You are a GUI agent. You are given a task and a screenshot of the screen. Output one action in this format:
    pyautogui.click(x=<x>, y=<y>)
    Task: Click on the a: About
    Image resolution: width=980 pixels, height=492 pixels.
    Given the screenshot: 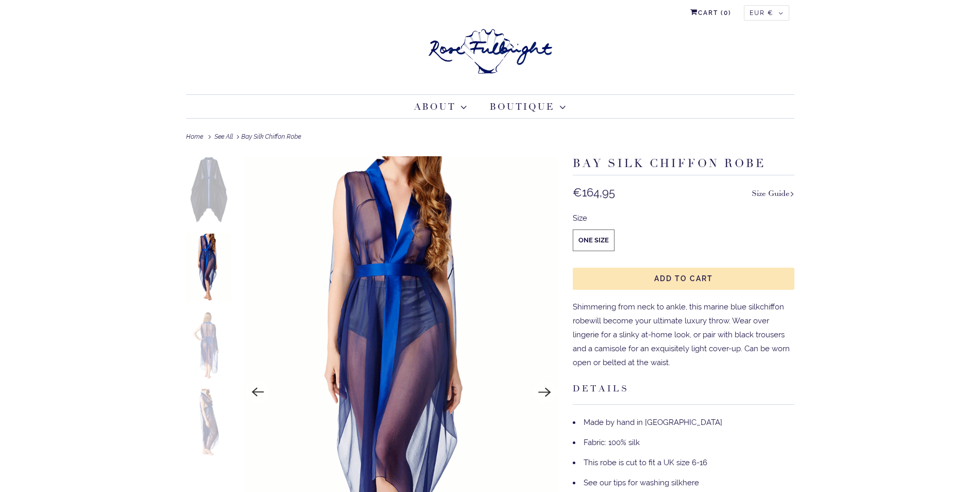 What is the action you would take?
    pyautogui.click(x=440, y=107)
    